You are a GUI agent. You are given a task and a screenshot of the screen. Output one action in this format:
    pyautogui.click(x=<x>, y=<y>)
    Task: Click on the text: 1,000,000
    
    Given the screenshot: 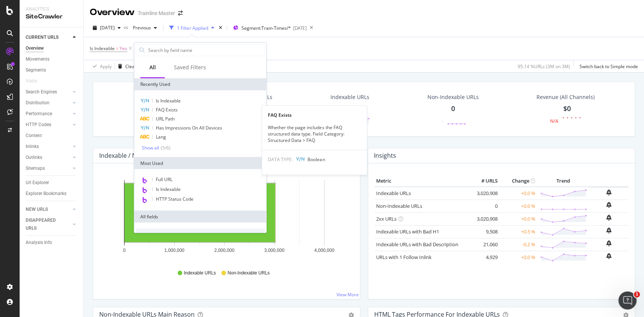 What is the action you would take?
    pyautogui.click(x=174, y=250)
    